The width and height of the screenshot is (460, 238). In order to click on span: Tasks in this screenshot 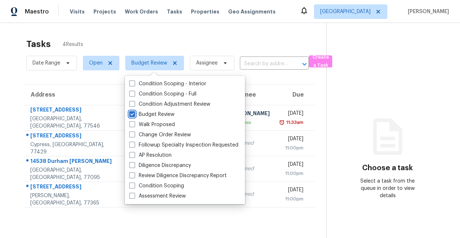, I will do `click(174, 12)`.